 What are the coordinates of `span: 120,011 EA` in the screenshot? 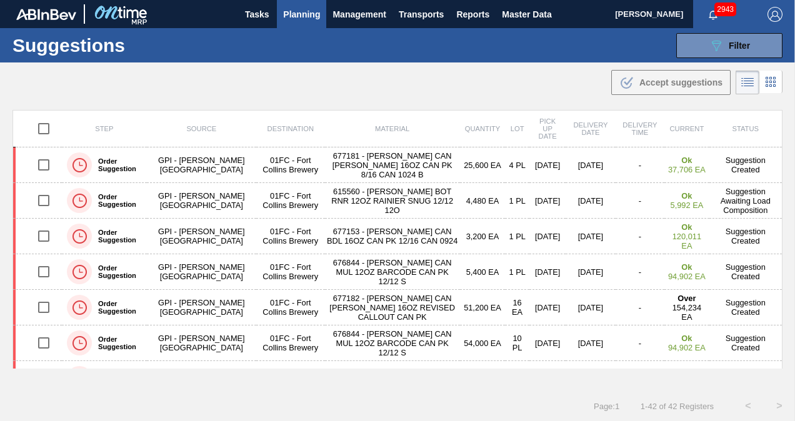 It's located at (687, 241).